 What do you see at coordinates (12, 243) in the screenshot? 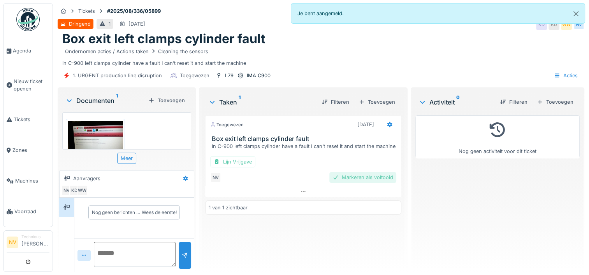
I see `li: NV` at bounding box center [12, 243].